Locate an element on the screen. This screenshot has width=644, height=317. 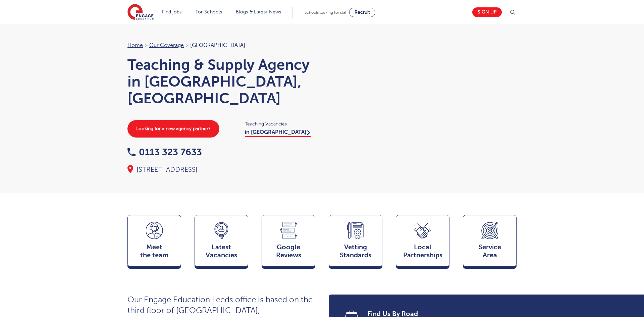
span: Teaching Vacancies is located at coordinates (280, 124).